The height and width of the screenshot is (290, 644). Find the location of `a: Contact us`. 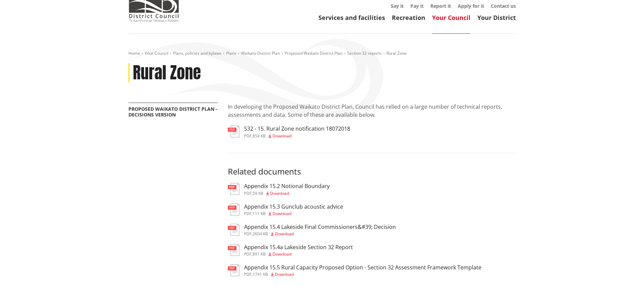

a: Contact us is located at coordinates (504, 6).